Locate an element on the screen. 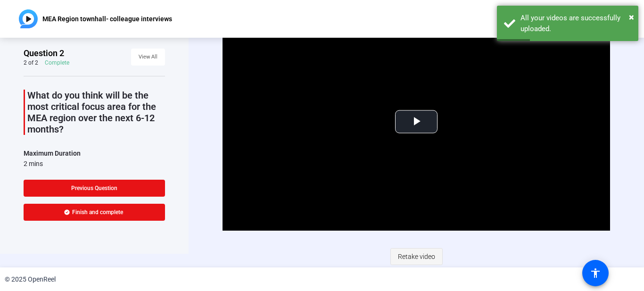 This screenshot has width=644, height=291. span: Question 2 is located at coordinates (44, 53).